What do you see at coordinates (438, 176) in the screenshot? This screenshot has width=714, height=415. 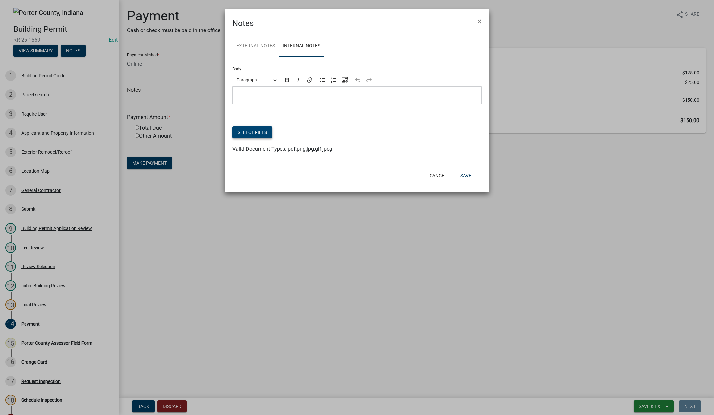 I see `button: Cancel` at bounding box center [438, 176].